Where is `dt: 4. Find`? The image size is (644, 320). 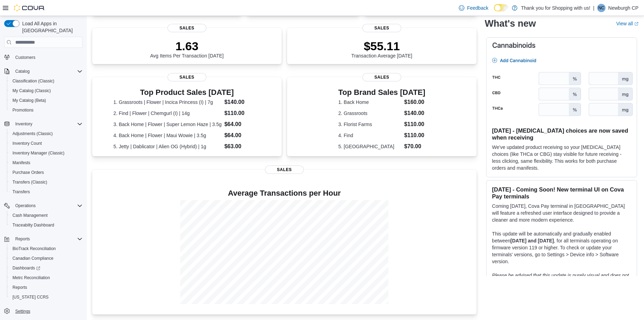 dt: 4. Find is located at coordinates (370, 135).